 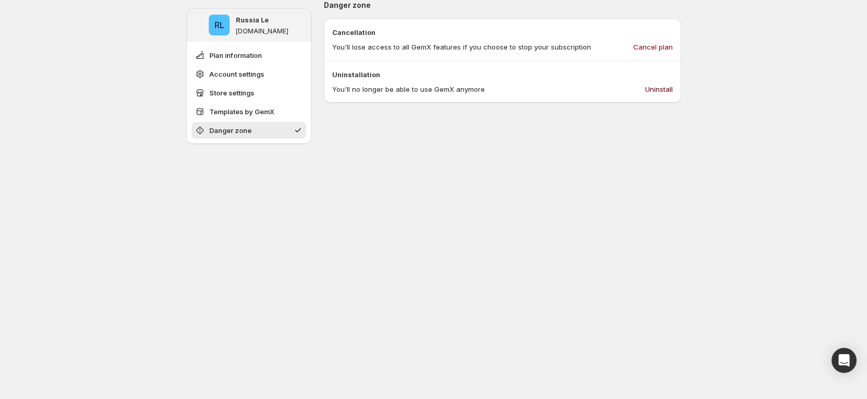 What do you see at coordinates (462, 47) in the screenshot?
I see `p: You'll lose access to all GemX features if you choose to stop your subscription` at bounding box center [462, 47].